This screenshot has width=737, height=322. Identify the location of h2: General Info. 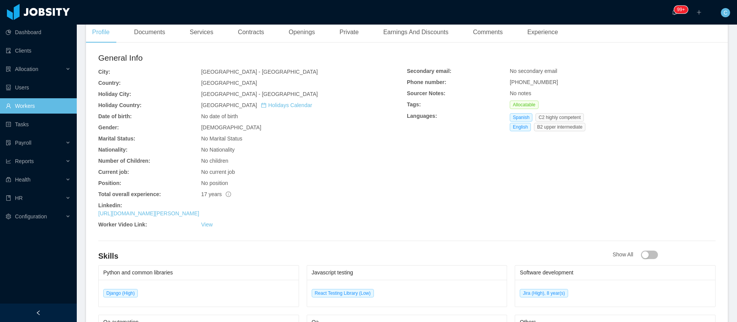
(253, 58).